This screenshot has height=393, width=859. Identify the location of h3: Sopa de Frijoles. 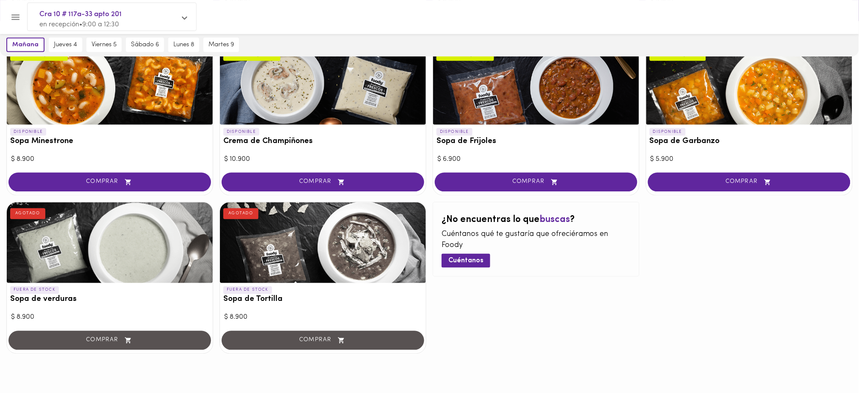
(536, 141).